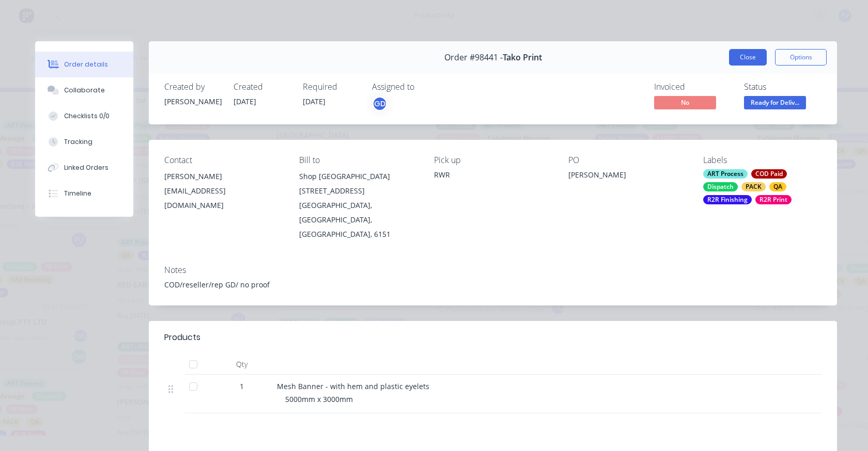 The width and height of the screenshot is (868, 451). What do you see at coordinates (86, 168) in the screenshot?
I see `div: Linked Orders` at bounding box center [86, 168].